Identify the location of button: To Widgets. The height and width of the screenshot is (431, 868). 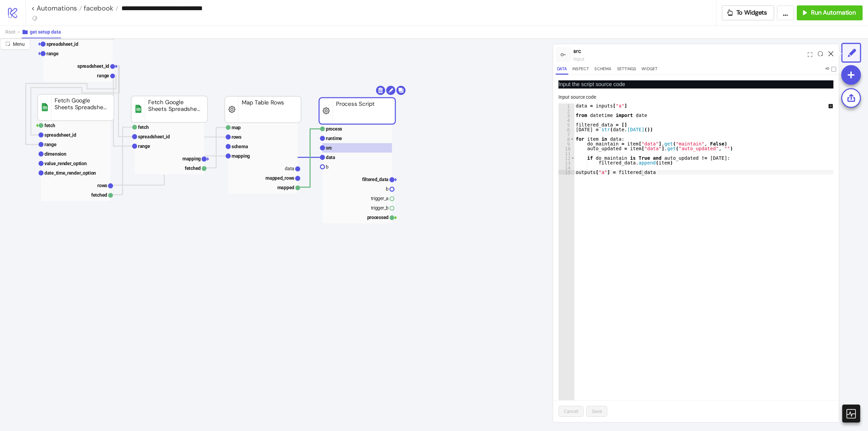
(748, 13).